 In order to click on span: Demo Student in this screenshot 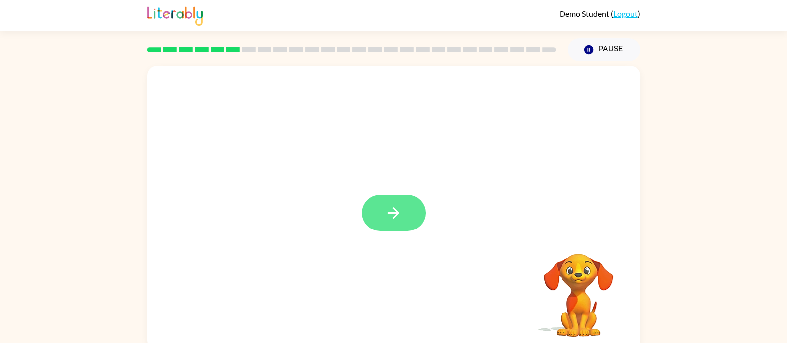, I will do `click(585, 13)`.